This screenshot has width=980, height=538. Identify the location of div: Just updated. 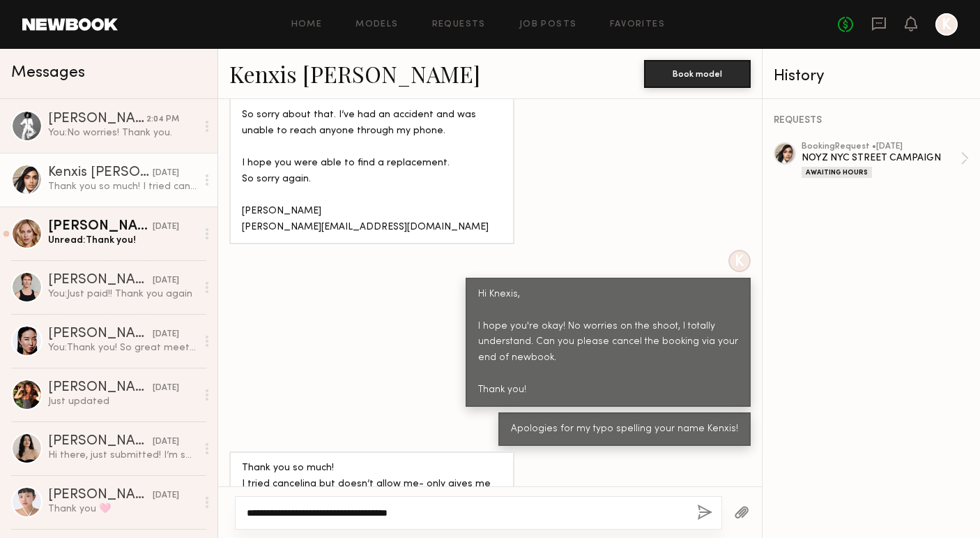
(122, 401).